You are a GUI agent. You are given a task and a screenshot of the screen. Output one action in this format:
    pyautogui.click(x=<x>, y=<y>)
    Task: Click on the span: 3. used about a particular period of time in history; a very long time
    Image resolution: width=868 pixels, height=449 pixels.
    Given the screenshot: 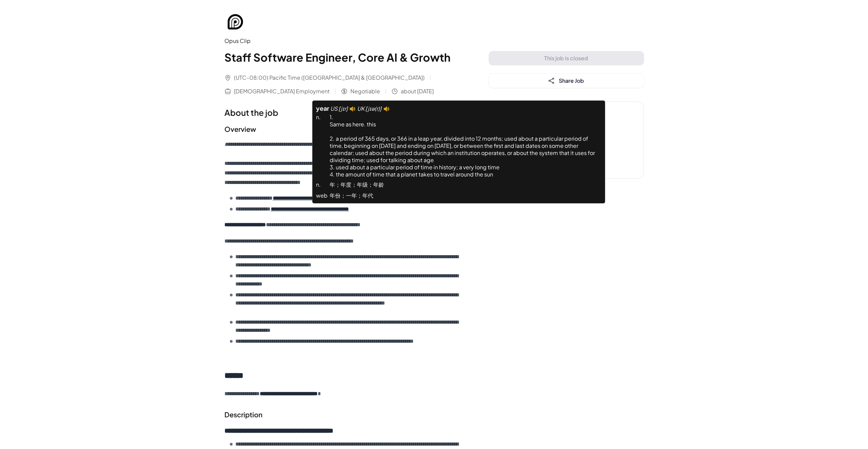 What is the action you would take?
    pyautogui.click(x=415, y=167)
    